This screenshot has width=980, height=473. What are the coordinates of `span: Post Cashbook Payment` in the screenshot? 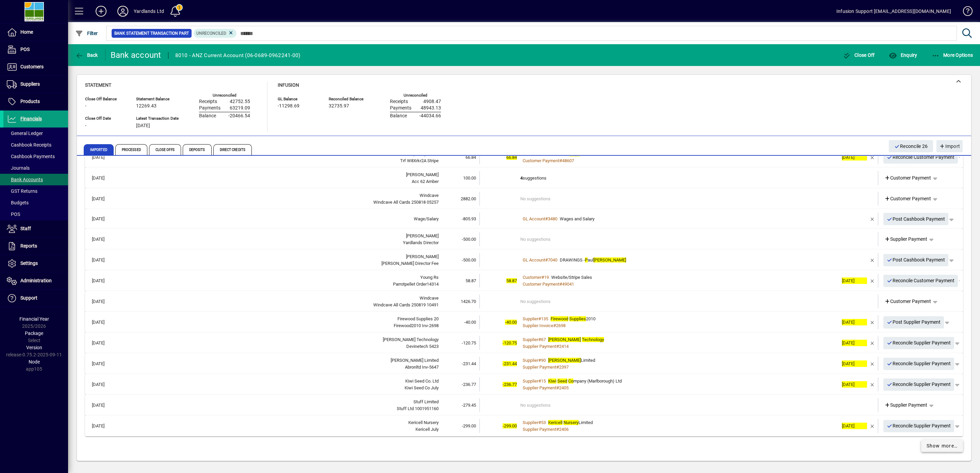 It's located at (916, 219).